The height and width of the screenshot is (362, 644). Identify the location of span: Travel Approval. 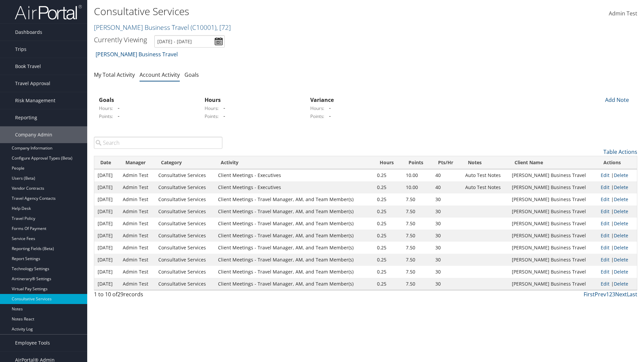
(32, 84).